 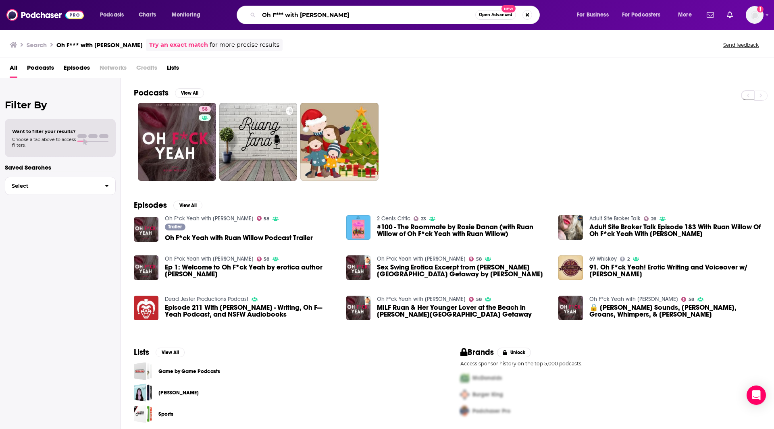 I want to click on img: #100 - The Roommate by Rosie Danan (with Ruan Willow of Oh F*ck Yeah with Ruan Willow), so click(x=358, y=227).